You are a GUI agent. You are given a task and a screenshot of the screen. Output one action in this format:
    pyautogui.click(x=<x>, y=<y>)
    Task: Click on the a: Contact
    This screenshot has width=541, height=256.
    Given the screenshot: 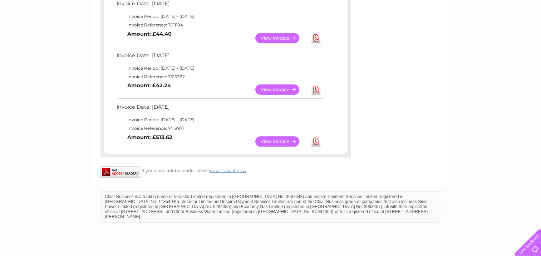 What is the action you would take?
    pyautogui.click(x=502, y=33)
    